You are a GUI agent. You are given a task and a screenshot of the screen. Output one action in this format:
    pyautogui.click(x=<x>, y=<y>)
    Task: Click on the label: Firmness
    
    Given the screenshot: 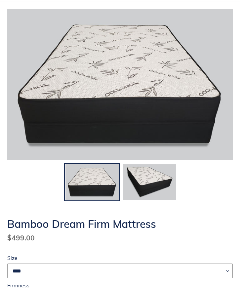 What is the action you would take?
    pyautogui.click(x=120, y=285)
    